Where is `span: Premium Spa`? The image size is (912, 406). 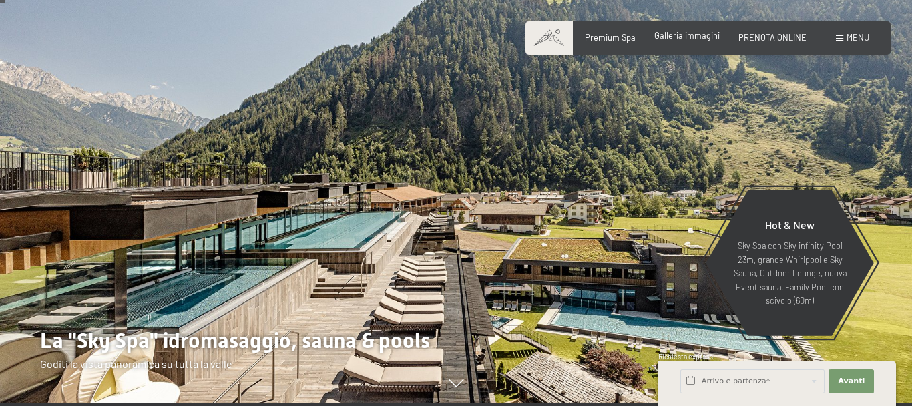 span: Premium Spa is located at coordinates (610, 37).